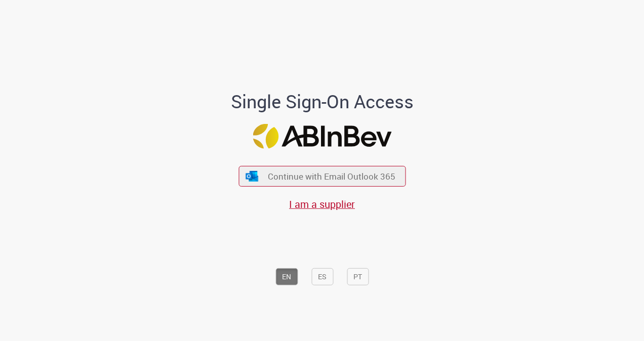 The width and height of the screenshot is (644, 341). I want to click on button: ícone Azure/Microsoft 360 Continue with Email Outlook 365, so click(322, 176).